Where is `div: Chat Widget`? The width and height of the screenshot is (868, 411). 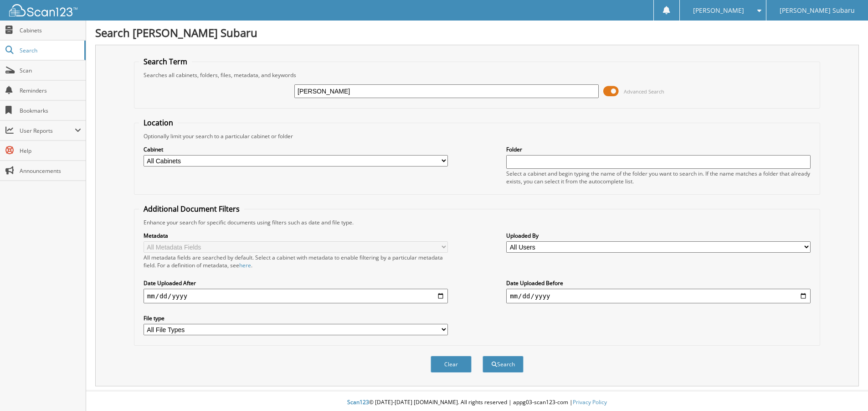 div: Chat Widget is located at coordinates (845, 389).